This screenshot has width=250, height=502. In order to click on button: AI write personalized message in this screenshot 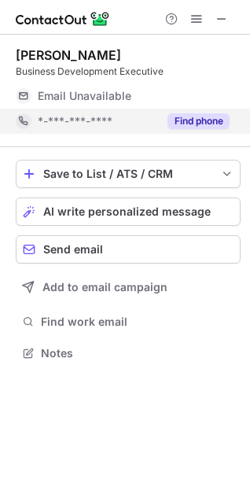, I will do `click(128, 212)`.